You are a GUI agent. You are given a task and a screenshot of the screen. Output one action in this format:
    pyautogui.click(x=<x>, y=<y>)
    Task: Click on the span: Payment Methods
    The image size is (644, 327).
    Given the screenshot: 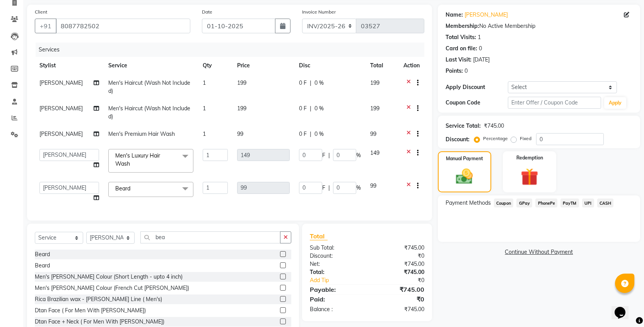 What is the action you would take?
    pyautogui.click(x=468, y=202)
    